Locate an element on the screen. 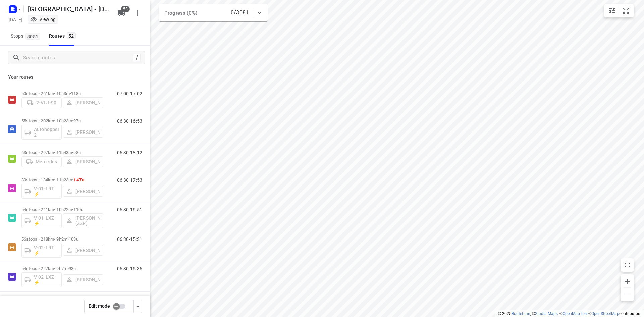 The width and height of the screenshot is (644, 317). div: small contained button group is located at coordinates (619, 11).